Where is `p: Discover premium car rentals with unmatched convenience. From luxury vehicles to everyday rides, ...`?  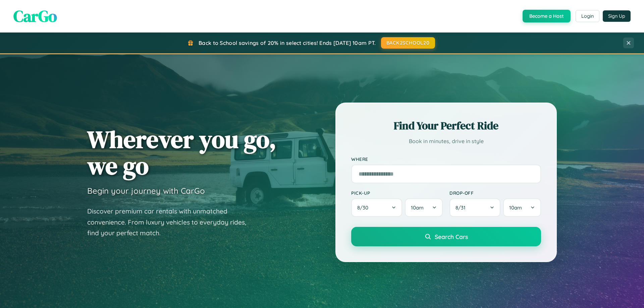 p: Discover premium car rentals with unmatched convenience. From luxury vehicles to everyday rides, ... is located at coordinates (171, 222).